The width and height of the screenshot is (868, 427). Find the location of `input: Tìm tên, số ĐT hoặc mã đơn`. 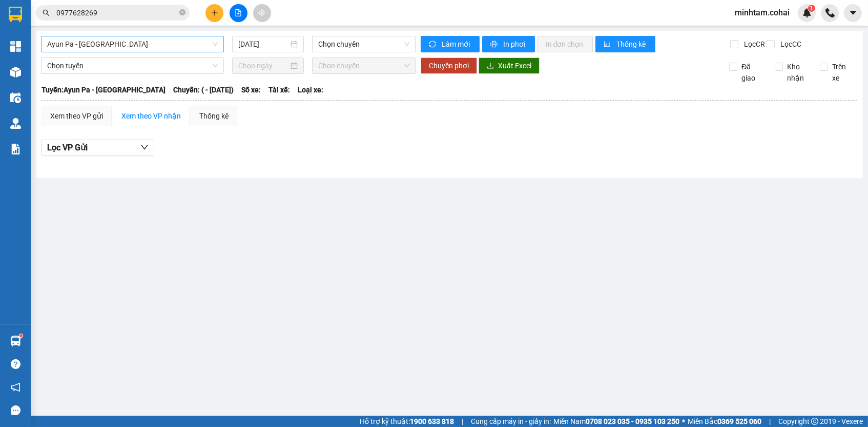

input: Tìm tên, số ĐT hoặc mã đơn is located at coordinates (117, 13).